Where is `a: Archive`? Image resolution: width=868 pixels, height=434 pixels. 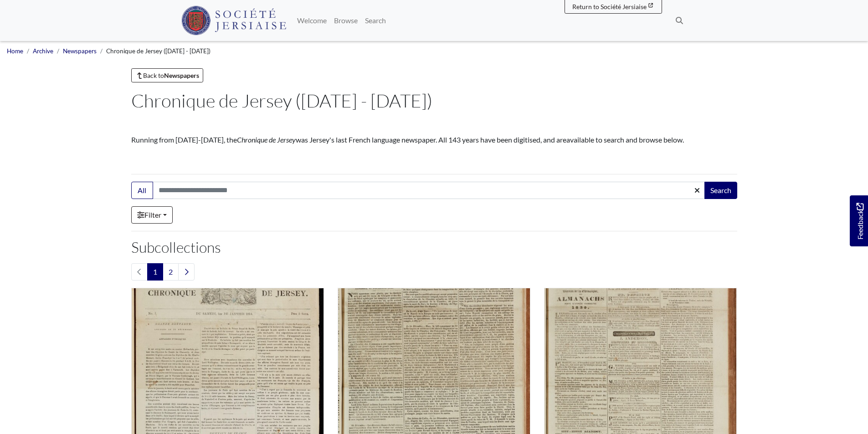
a: Archive is located at coordinates (43, 51).